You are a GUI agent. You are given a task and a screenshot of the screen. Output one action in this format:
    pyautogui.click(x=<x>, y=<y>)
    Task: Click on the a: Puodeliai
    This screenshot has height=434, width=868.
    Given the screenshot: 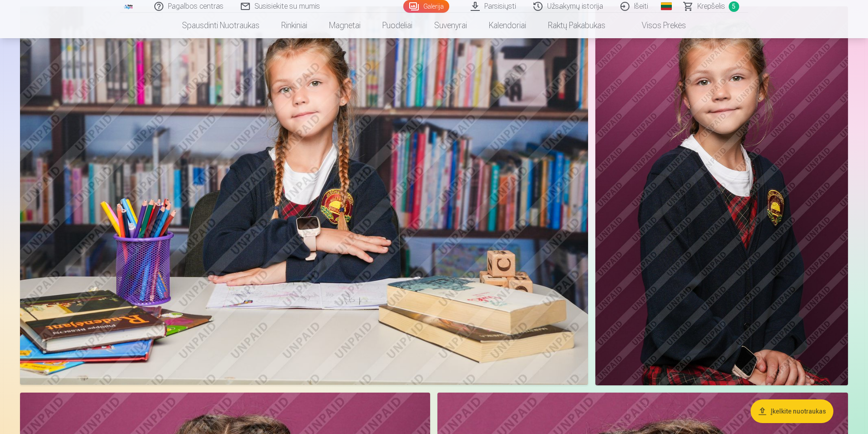 What is the action you would take?
    pyautogui.click(x=398, y=26)
    